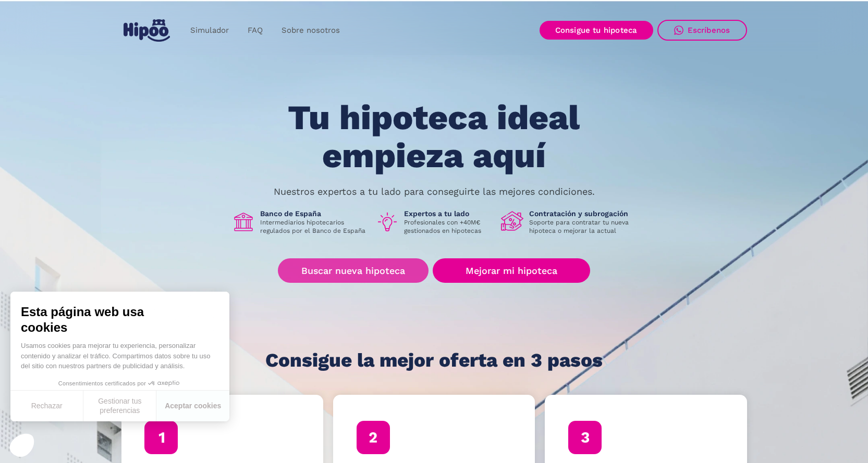 The height and width of the screenshot is (463, 868). I want to click on div: Escríbenos, so click(709, 30).